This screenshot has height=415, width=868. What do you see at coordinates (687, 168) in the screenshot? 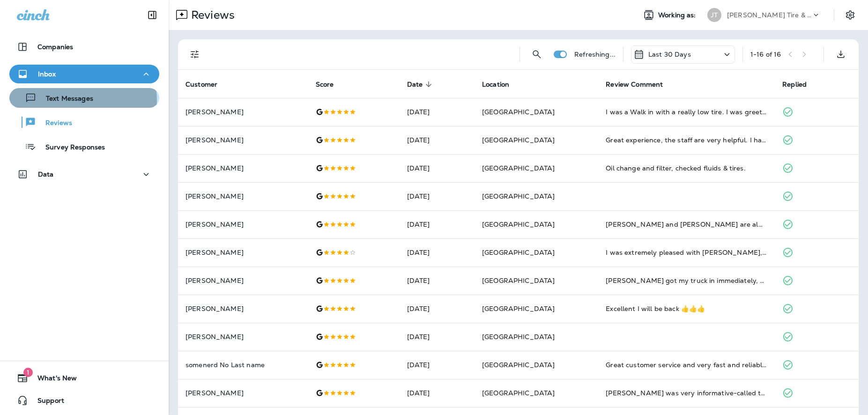
I see `div: Oil change and filter, checked fluids & tires.` at bounding box center [687, 168].